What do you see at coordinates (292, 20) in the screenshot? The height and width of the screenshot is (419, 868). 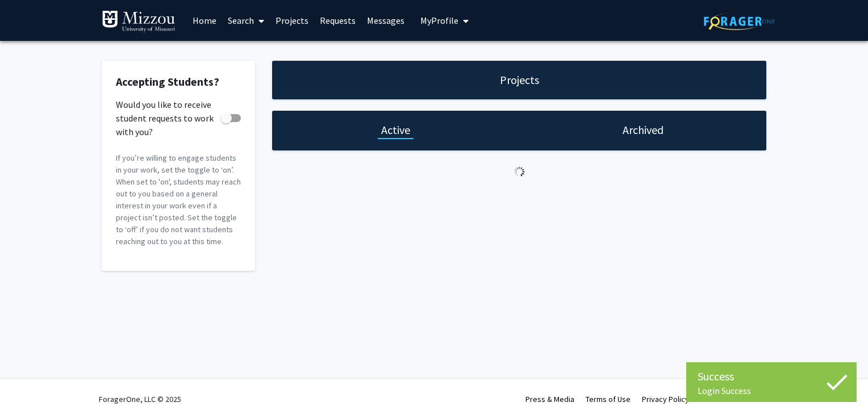 I see `a: Projects` at bounding box center [292, 20].